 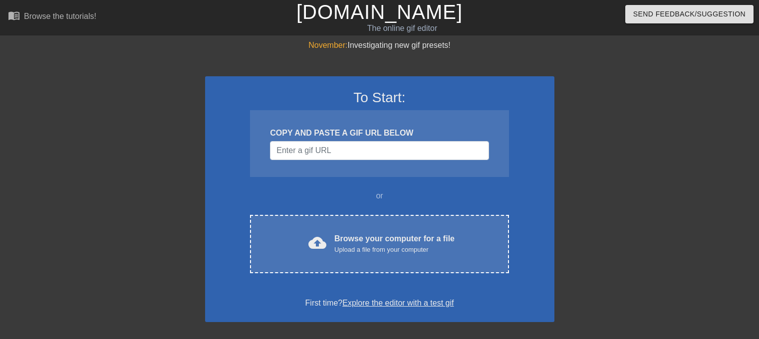 What do you see at coordinates (394, 244) in the screenshot?
I see `div: Browse your computer for a file` at bounding box center [394, 244].